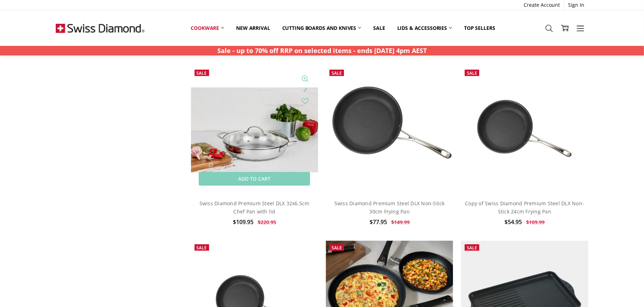  What do you see at coordinates (253, 28) in the screenshot?
I see `a: New arrival` at bounding box center [253, 28].